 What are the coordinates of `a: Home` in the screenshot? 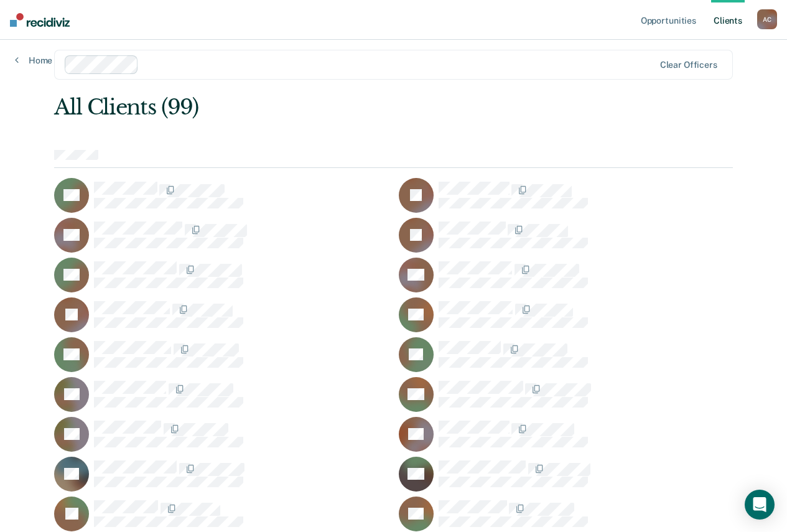 It's located at (34, 61).